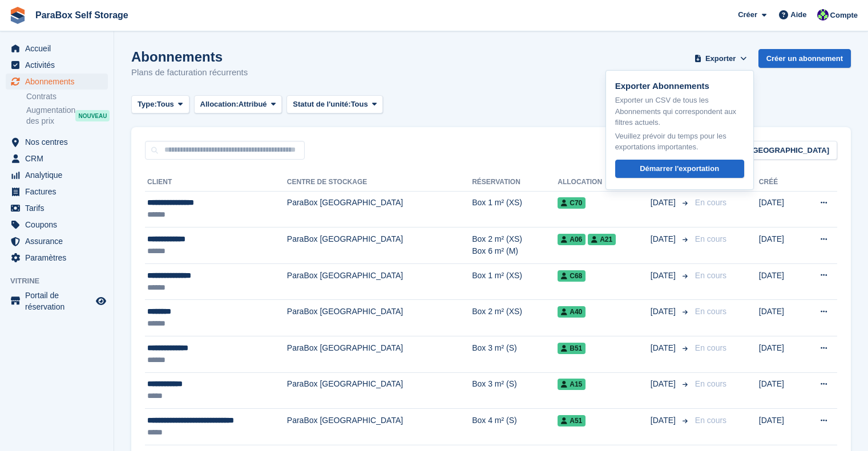  What do you see at coordinates (747, 15) in the screenshot?
I see `span: Créer` at bounding box center [747, 15].